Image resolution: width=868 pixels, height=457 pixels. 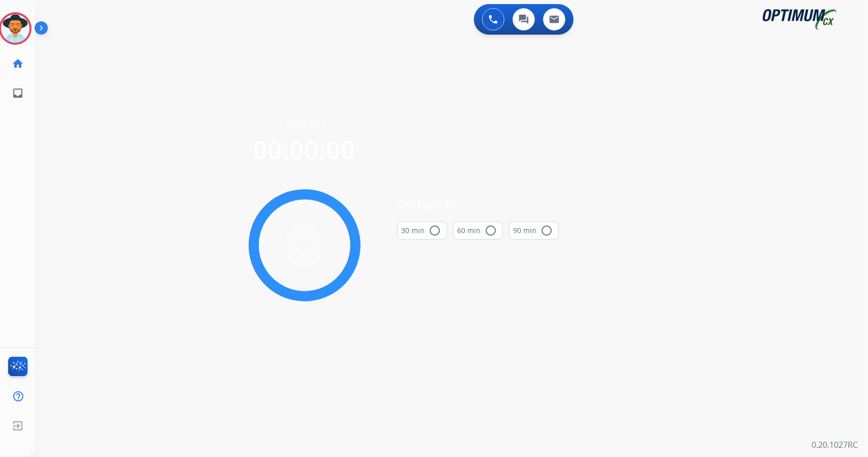 What do you see at coordinates (305, 149) in the screenshot?
I see `span: 00:00:00` at bounding box center [305, 149].